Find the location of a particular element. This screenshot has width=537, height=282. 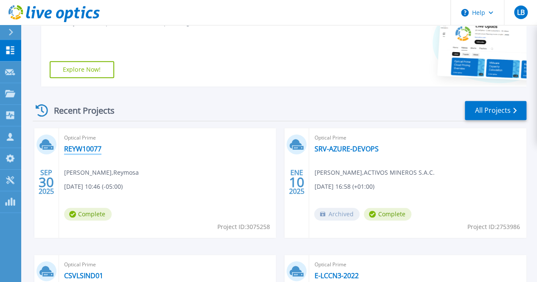

a: CSVLSIND01 is located at coordinates (84, 276).